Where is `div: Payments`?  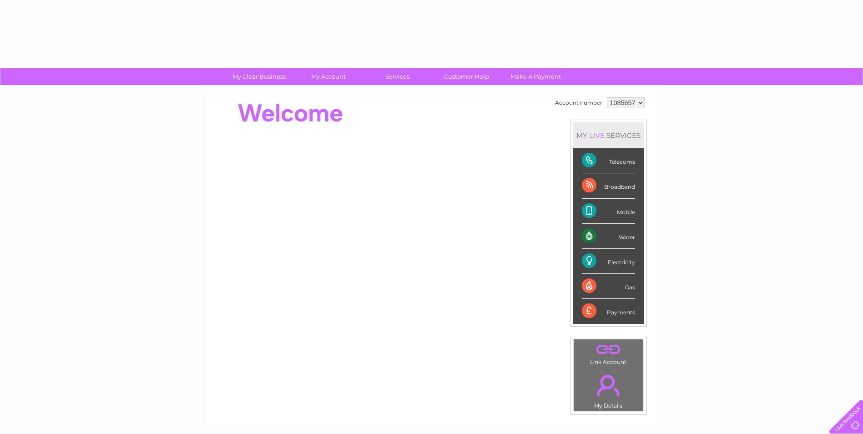
div: Payments is located at coordinates (608, 311).